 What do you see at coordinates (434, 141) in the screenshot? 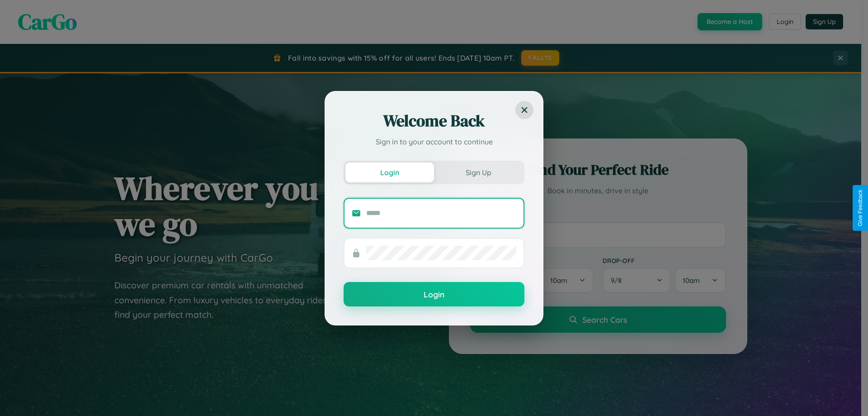
I see `p: Sign in to your account to continue` at bounding box center [434, 141].